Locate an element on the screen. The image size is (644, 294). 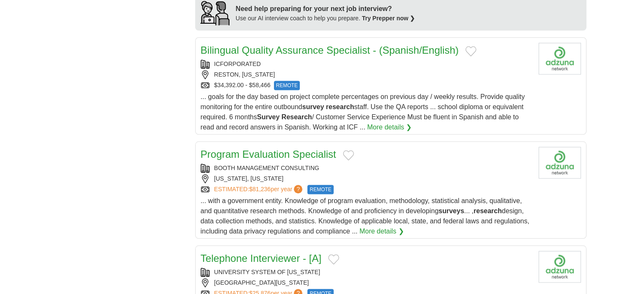
div: $34,392.00 - $58,466 is located at coordinates (366, 86).